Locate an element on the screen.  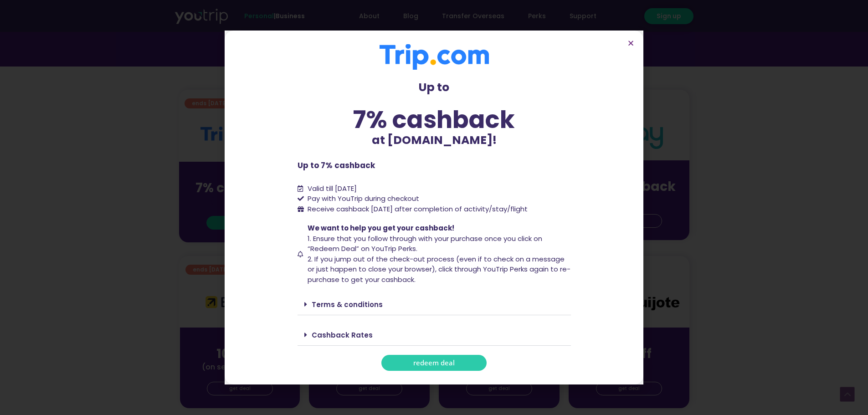
a: Close is located at coordinates (631, 43).